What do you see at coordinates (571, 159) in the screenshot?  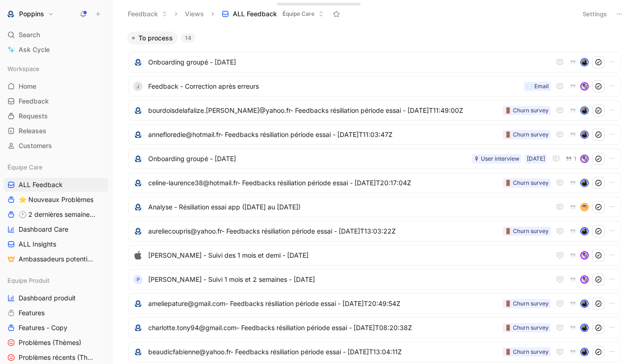 I see `button: 1` at bounding box center [571, 159].